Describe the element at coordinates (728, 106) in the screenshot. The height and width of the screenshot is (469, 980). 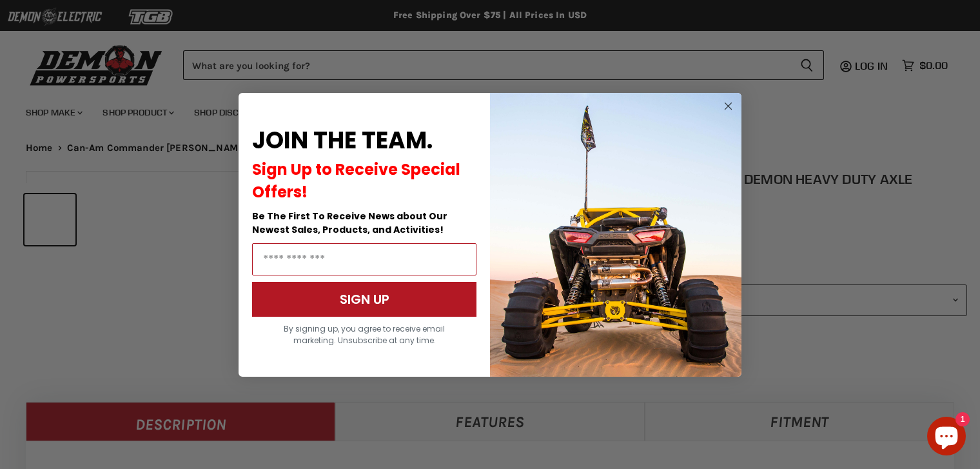
I see `button: Close dialog` at that location.